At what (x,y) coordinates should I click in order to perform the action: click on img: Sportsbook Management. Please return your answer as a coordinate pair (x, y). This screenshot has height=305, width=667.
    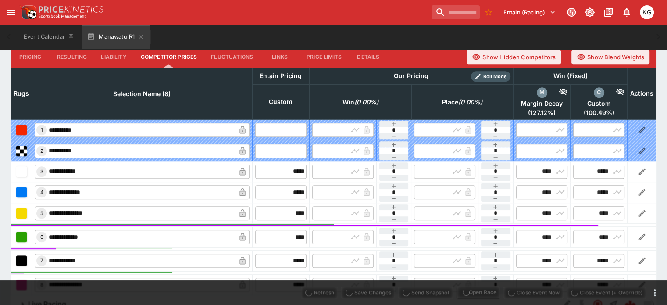
    Looking at the image, I should click on (62, 16).